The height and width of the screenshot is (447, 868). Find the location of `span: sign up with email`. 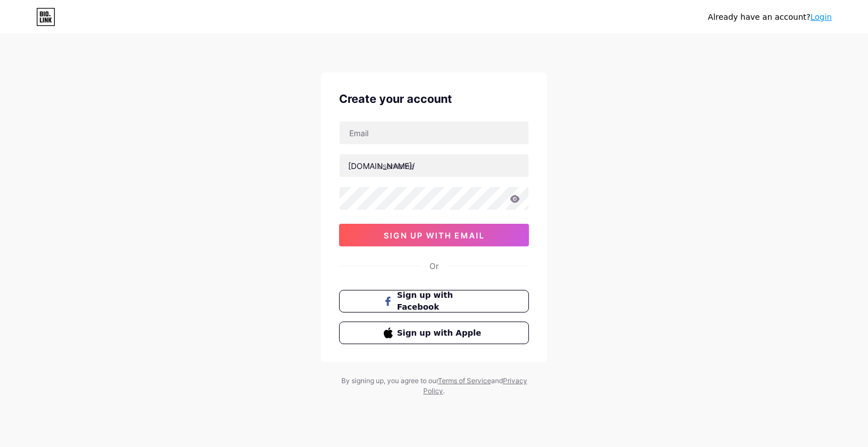

span: sign up with email is located at coordinates (434, 235).